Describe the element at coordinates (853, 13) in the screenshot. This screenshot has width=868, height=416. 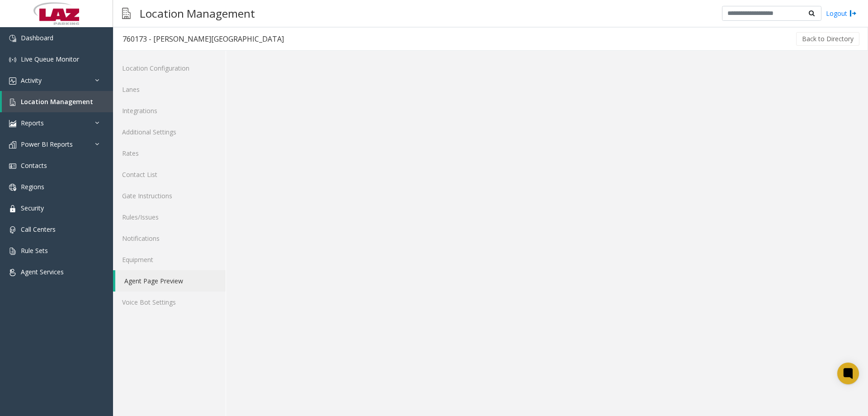
I see `img: logout` at that location.